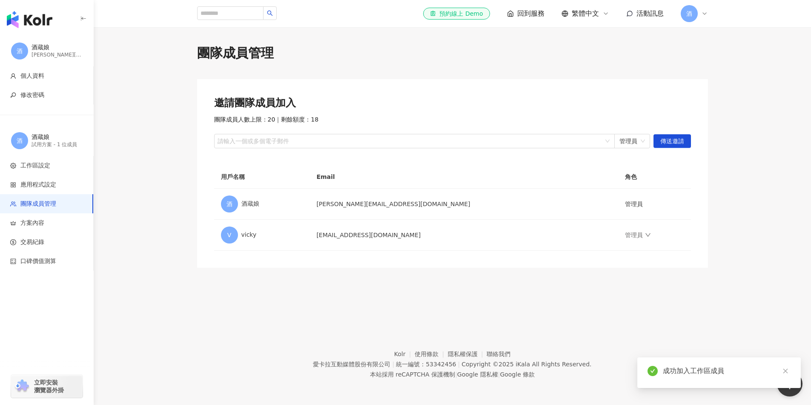 This screenshot has width=811, height=405. I want to click on div: 團隊成員管理, so click(452, 53).